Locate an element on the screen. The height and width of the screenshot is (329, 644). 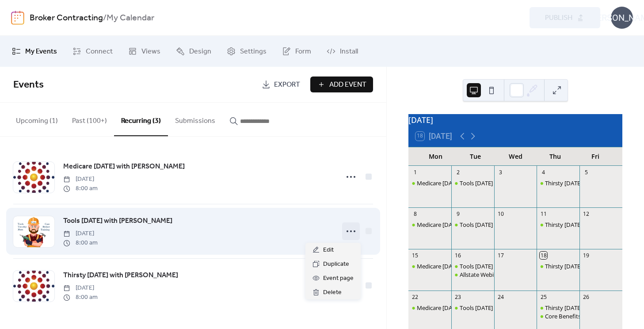
div: Mon is located at coordinates (435, 156).